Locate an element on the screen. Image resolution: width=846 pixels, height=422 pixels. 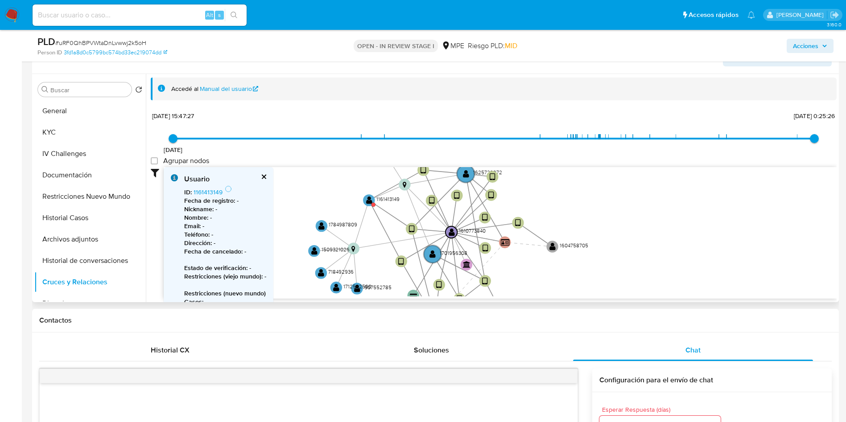
span: Acciones is located at coordinates (805, 46).